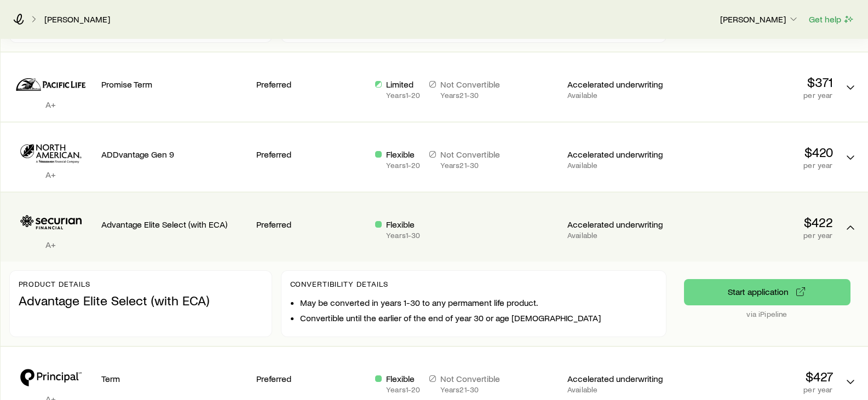  I want to click on button: Get help, so click(831, 19).